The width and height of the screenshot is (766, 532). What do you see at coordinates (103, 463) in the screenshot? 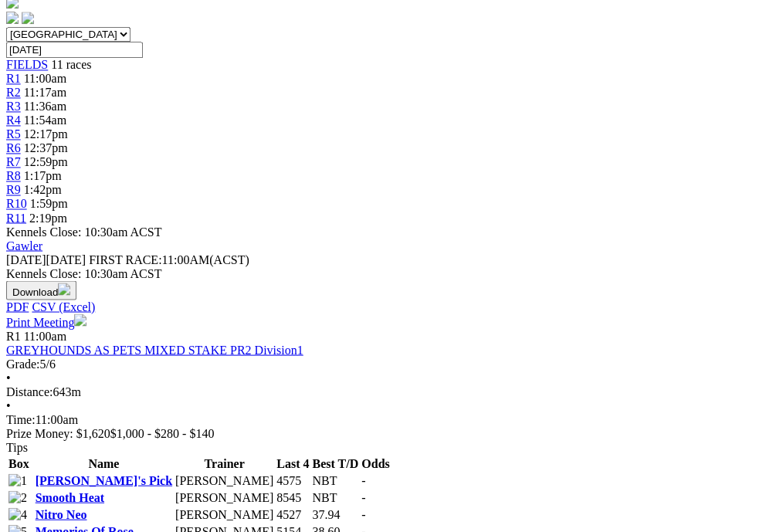
I see `th: Name` at bounding box center [103, 463].